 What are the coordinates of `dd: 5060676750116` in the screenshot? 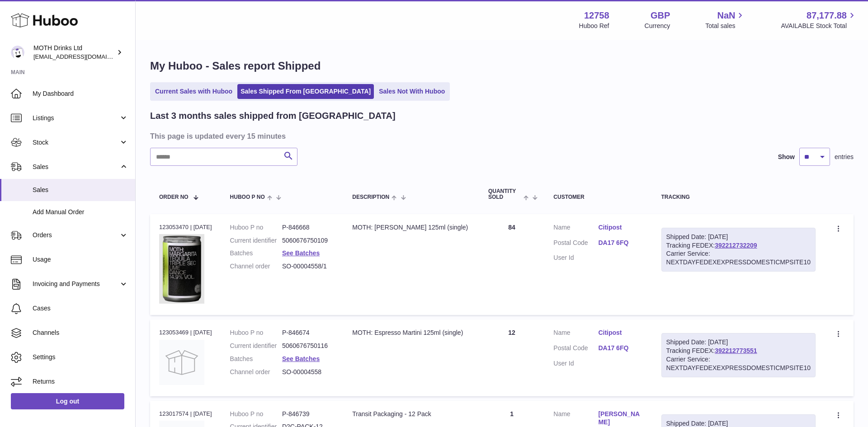 It's located at (308, 346).